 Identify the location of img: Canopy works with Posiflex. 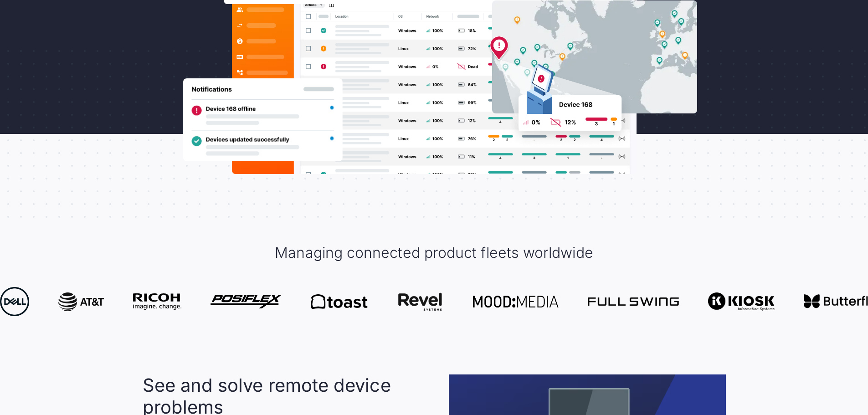
(243, 301).